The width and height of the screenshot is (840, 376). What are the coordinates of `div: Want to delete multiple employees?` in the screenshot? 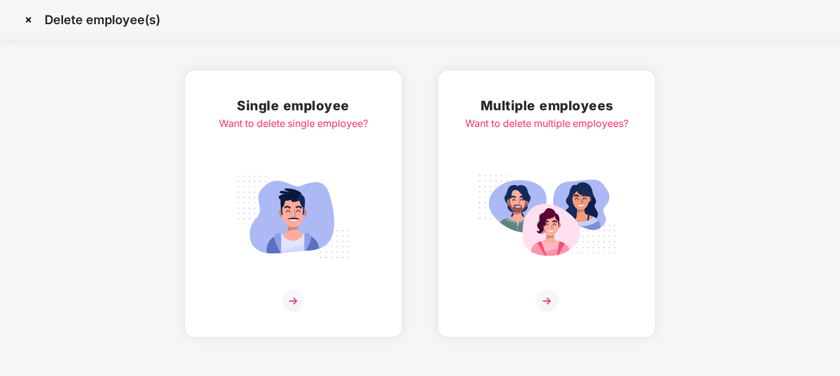 It's located at (547, 123).